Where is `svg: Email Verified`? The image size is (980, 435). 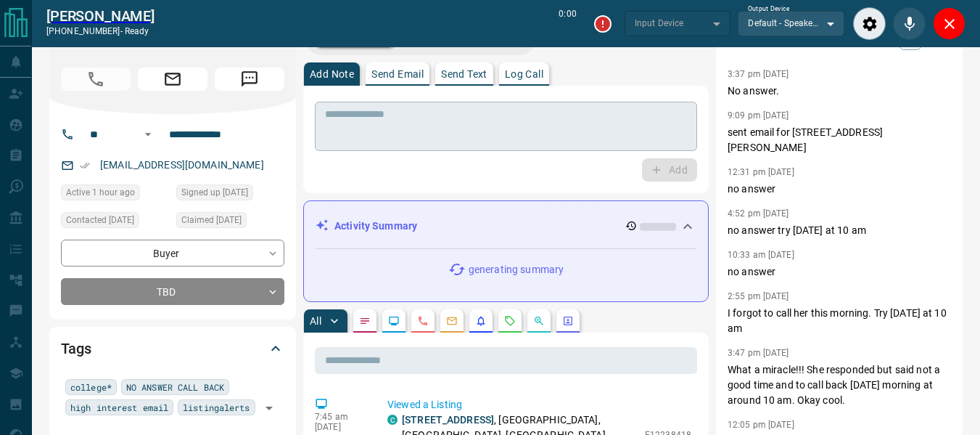 svg: Email Verified is located at coordinates (85, 165).